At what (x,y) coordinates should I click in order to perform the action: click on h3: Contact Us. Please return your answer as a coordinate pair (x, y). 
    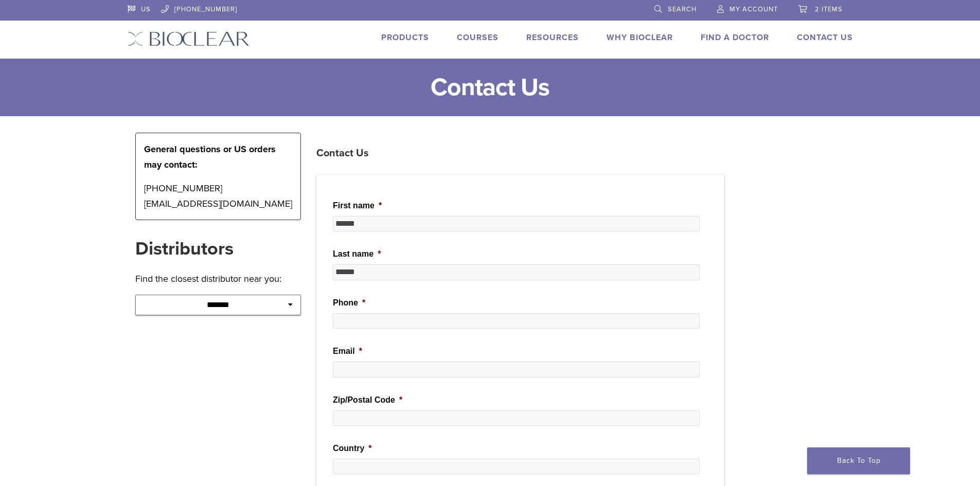
    Looking at the image, I should click on (520, 153).